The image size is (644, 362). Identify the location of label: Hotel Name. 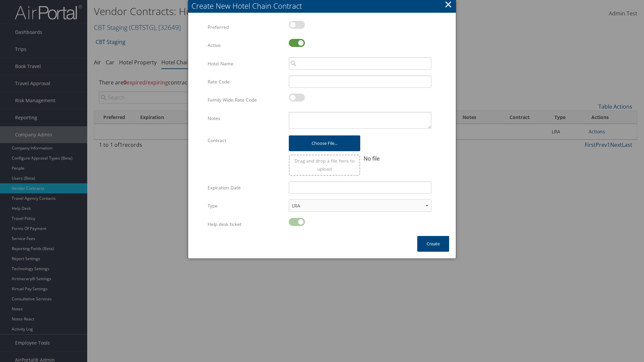
(246, 64).